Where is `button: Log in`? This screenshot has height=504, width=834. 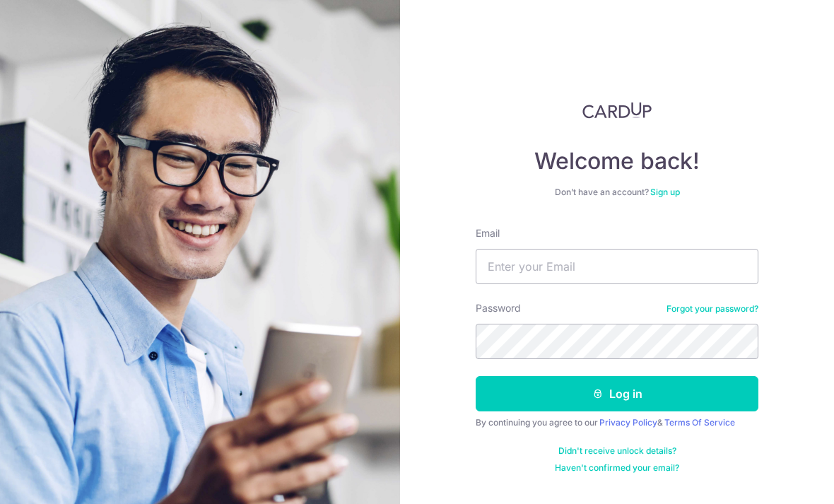 button: Log in is located at coordinates (617, 394).